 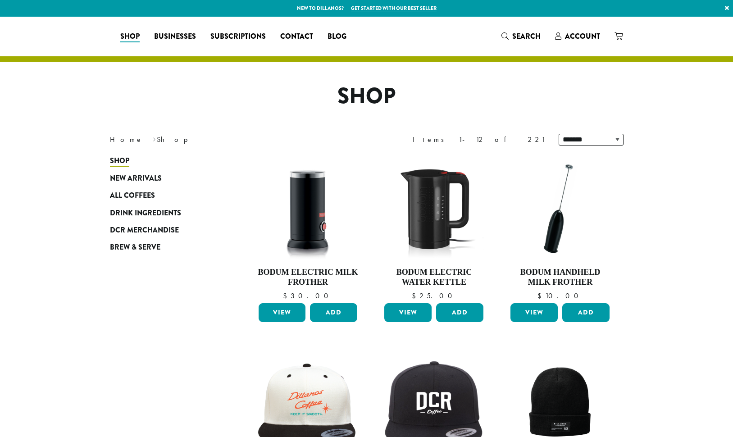 What do you see at coordinates (297, 37) in the screenshot?
I see `span: Contact` at bounding box center [297, 37].